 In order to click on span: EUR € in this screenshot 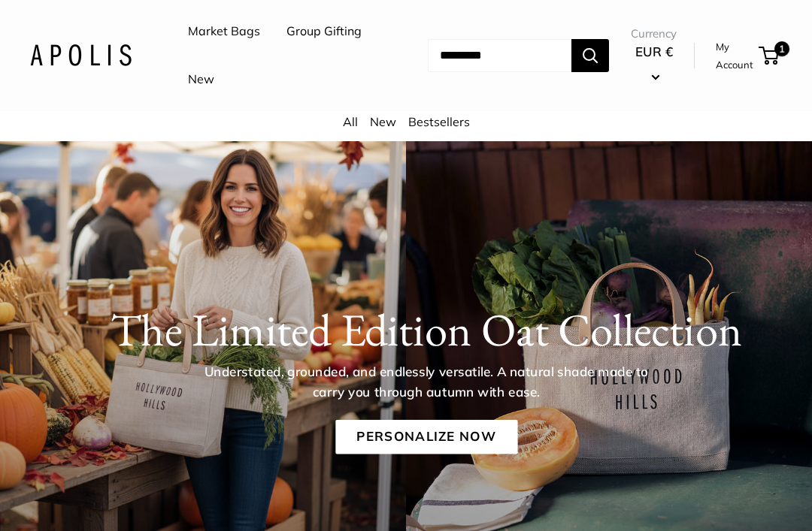, I will do `click(654, 51)`.